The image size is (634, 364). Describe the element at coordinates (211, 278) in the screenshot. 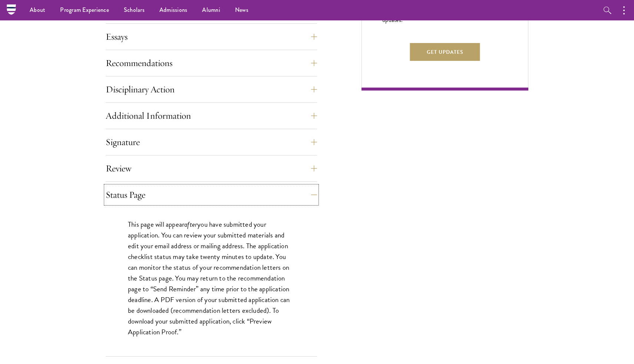

I see `p: This page will appear you have submitted your application. You can review your submitted material...` at that location.